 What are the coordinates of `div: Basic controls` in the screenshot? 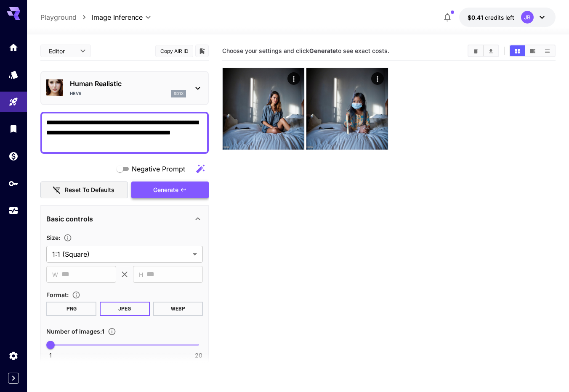 It's located at (124, 219).